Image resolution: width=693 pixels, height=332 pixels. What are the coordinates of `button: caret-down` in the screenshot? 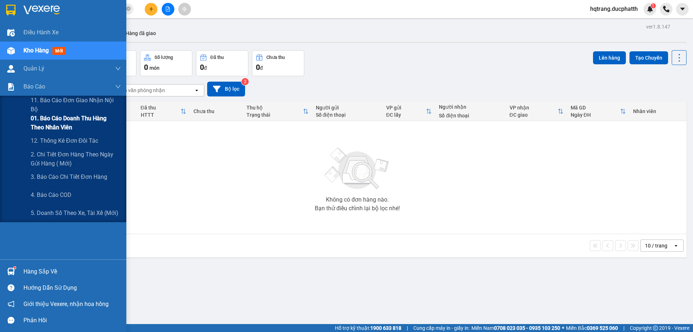 It's located at (683, 9).